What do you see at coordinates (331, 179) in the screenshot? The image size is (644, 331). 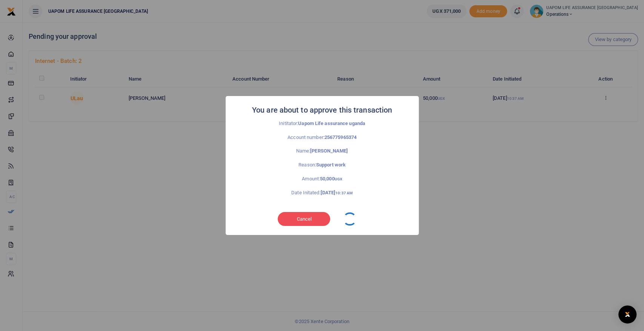 I see `strong: 50,000` at bounding box center [331, 179].